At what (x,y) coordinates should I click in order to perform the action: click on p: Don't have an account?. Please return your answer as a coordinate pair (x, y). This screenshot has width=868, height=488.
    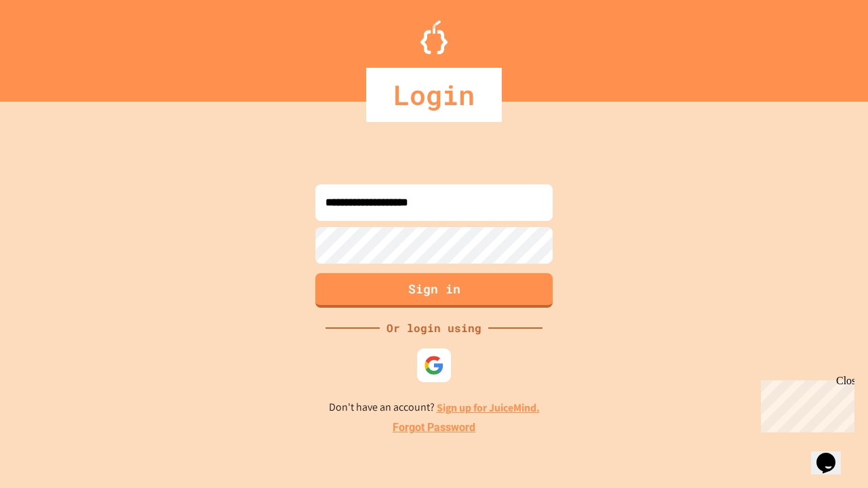
    Looking at the image, I should click on (434, 407).